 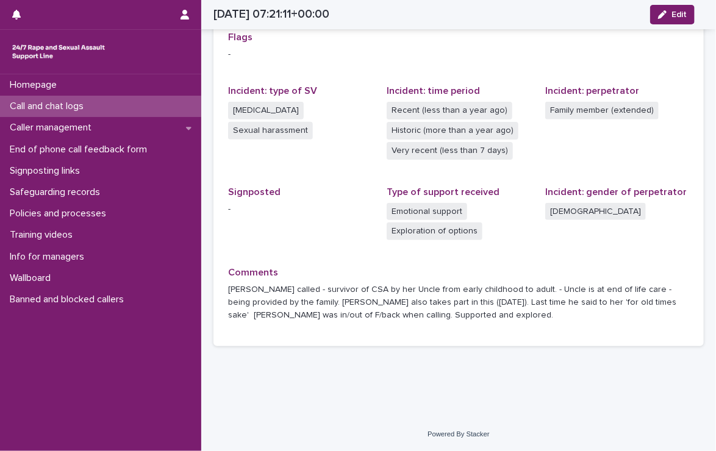 What do you see at coordinates (453, 131) in the screenshot?
I see `span: Historic (more than a year ago)` at bounding box center [453, 131].